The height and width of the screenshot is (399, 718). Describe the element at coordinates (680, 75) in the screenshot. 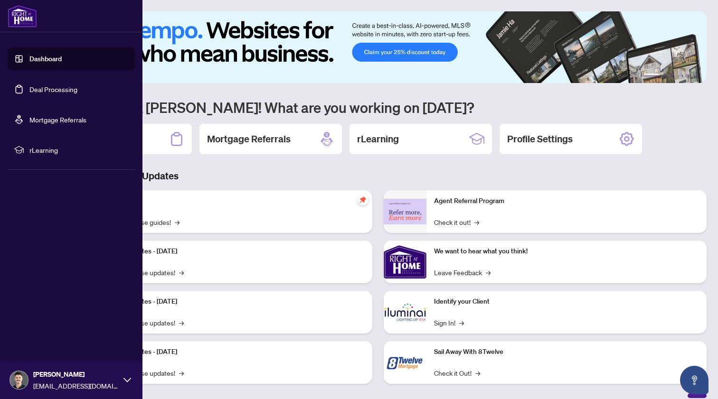

I see `button: 4` at that location.